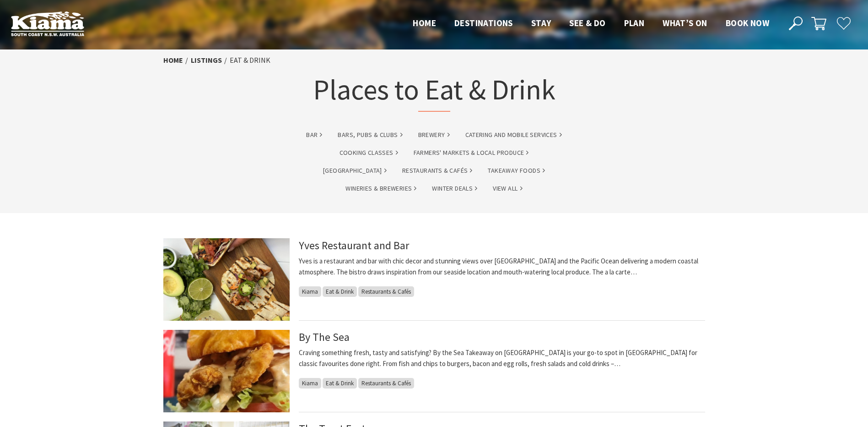 The width and height of the screenshot is (868, 427). I want to click on nav: Main Menu, so click(591, 23).